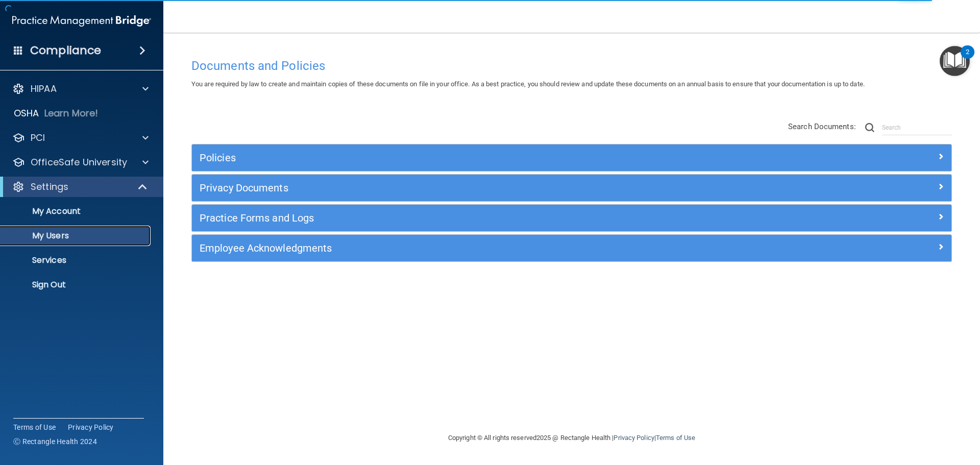  I want to click on a: OfficeSafe University, so click(80, 162).